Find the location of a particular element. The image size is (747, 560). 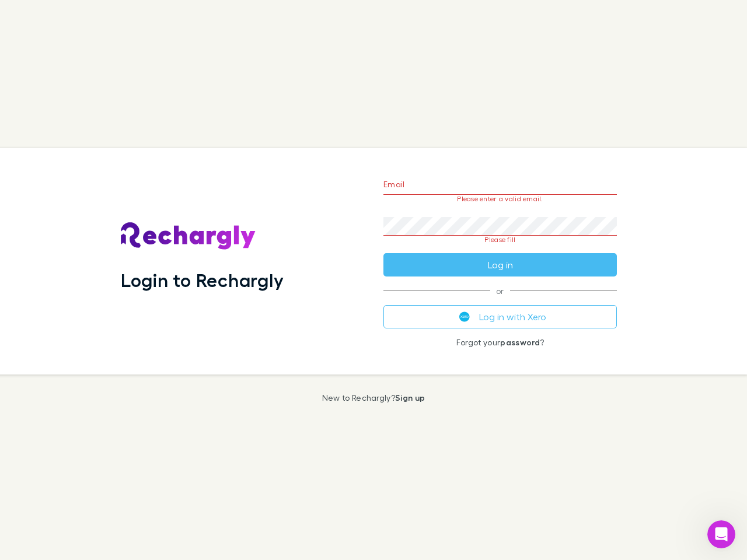

img: Xero's logo is located at coordinates (464, 317).